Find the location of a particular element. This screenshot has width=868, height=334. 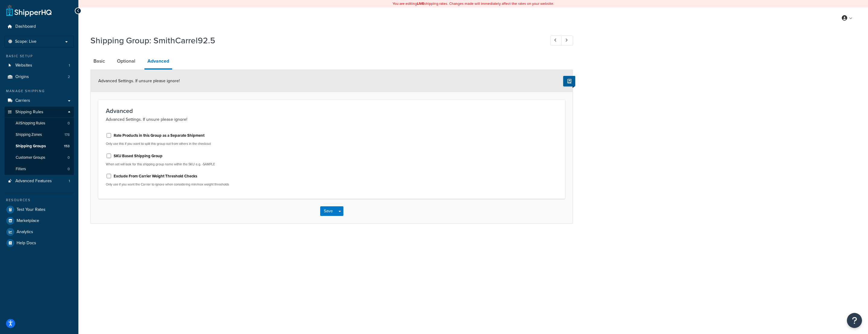

span: Help Docs is located at coordinates (27, 243).